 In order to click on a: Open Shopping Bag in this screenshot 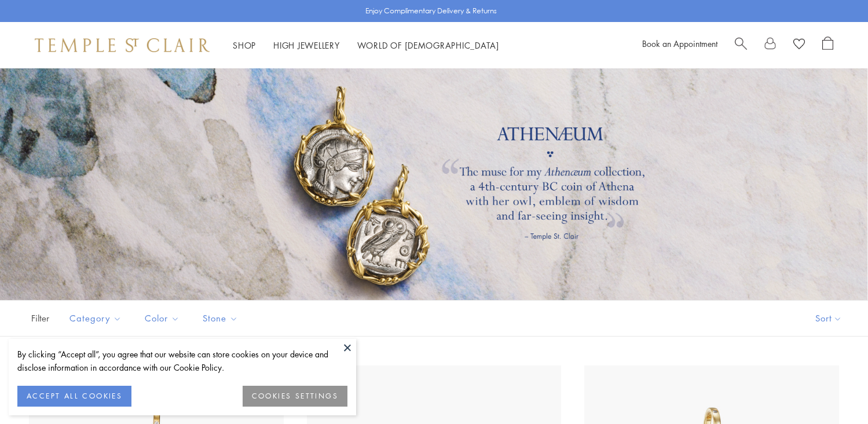, I will do `click(827, 45)`.